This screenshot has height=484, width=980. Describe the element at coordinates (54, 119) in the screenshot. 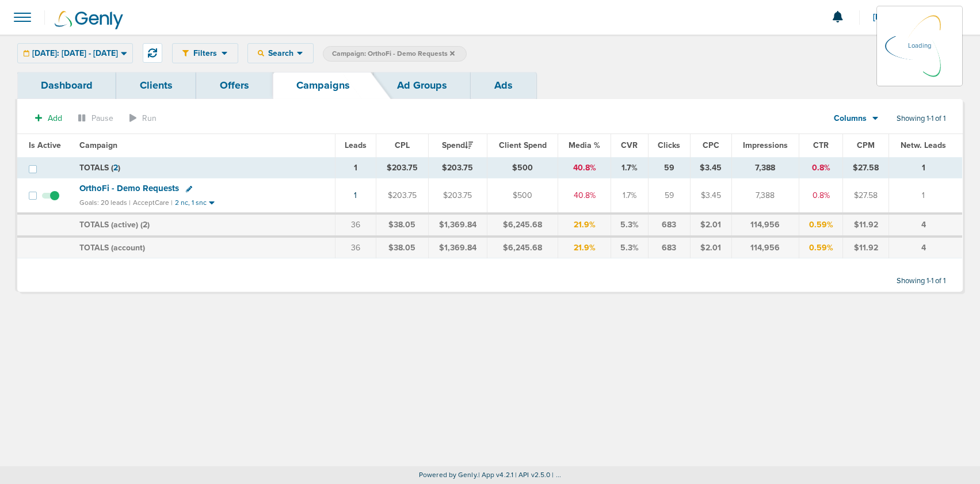

I see `span: Add` at that location.